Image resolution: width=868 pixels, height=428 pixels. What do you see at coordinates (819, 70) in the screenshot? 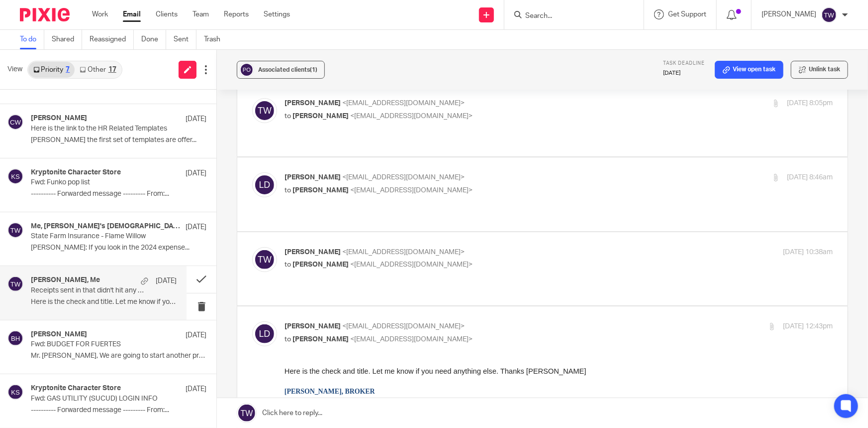
I see `button: Unlink task` at bounding box center [819, 70].